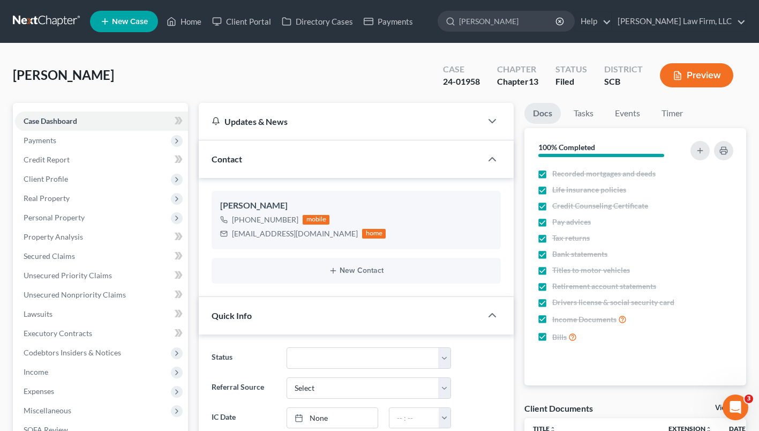  What do you see at coordinates (600, 206) in the screenshot?
I see `span: Credit Counseling Certificate` at bounding box center [600, 206].